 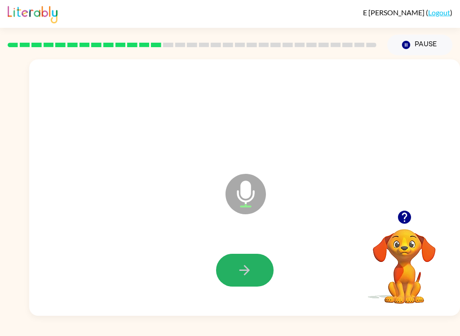 What do you see at coordinates (439, 12) in the screenshot?
I see `a: Logout` at bounding box center [439, 12].